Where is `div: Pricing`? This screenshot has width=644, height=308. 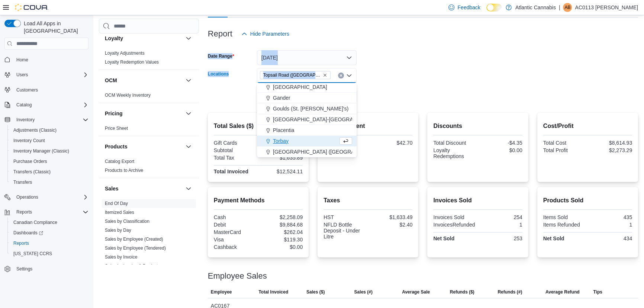 div: Pricing is located at coordinates (149, 130).